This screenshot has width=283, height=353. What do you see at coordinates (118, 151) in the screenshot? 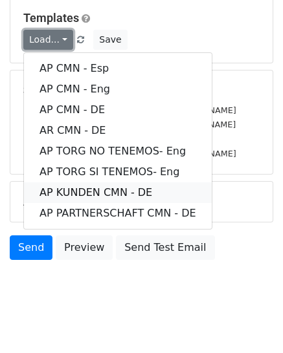
I see `a: AP TORG NO TENEMOS- Eng` at bounding box center [118, 151].